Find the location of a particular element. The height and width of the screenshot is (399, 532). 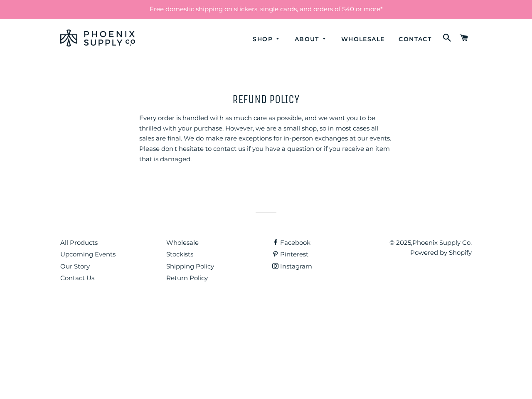

a: Phoenix Supply Co. is located at coordinates (442, 242).